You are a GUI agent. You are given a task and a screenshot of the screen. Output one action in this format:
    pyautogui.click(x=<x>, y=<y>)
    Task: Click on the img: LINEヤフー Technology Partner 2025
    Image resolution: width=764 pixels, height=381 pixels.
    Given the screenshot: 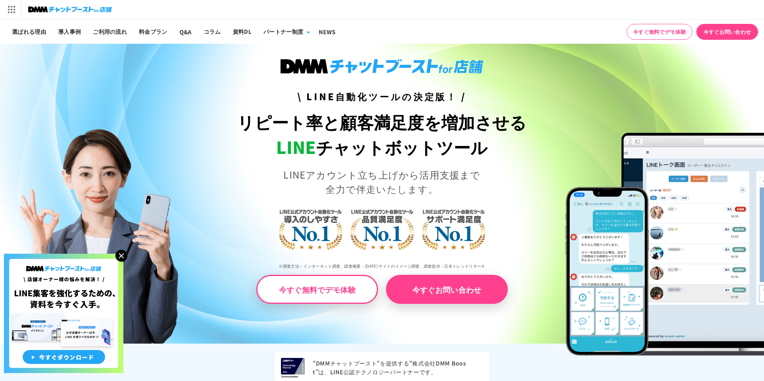 What is the action you would take?
    pyautogui.click(x=293, y=367)
    